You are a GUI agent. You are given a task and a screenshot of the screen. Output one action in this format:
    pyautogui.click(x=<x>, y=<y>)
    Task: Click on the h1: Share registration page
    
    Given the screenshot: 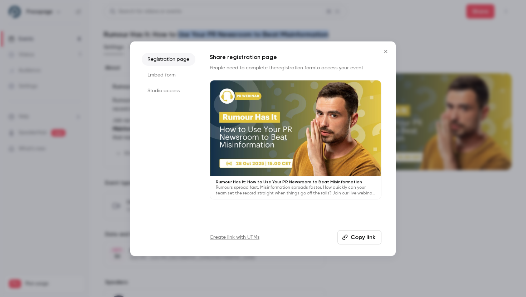 What is the action you would take?
    pyautogui.click(x=296, y=57)
    